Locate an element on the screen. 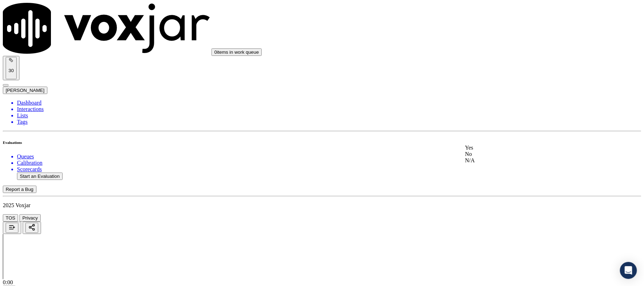 This screenshot has width=644, height=286. a: Dashboard is located at coordinates (329, 103).